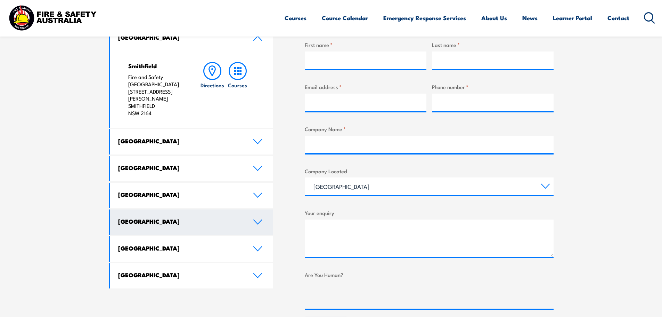 This screenshot has width=662, height=317. What do you see at coordinates (429, 212) in the screenshot?
I see `label: Your enquiry` at bounding box center [429, 212].